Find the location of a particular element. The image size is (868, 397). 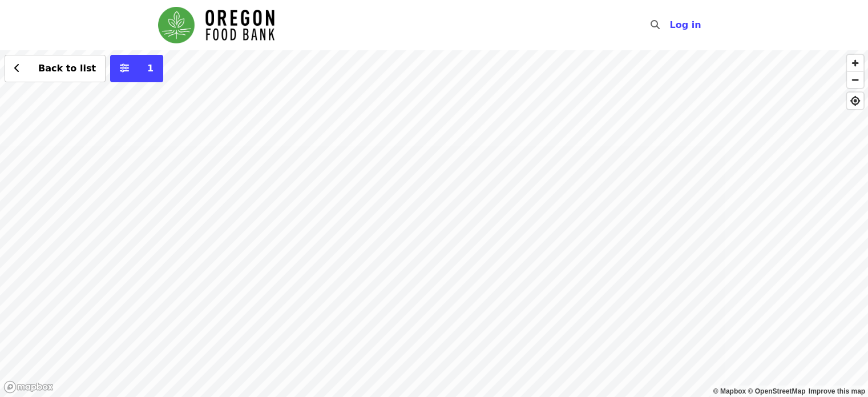

button: Back to list is located at coordinates (55, 68).